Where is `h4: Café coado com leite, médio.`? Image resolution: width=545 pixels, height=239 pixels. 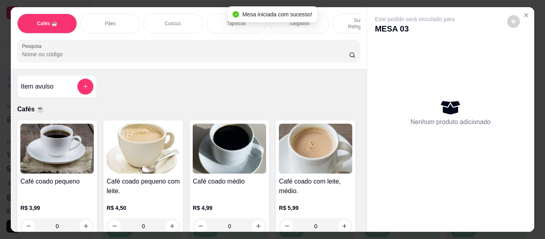 h4: Café coado com leite, médio. is located at coordinates (315, 186).